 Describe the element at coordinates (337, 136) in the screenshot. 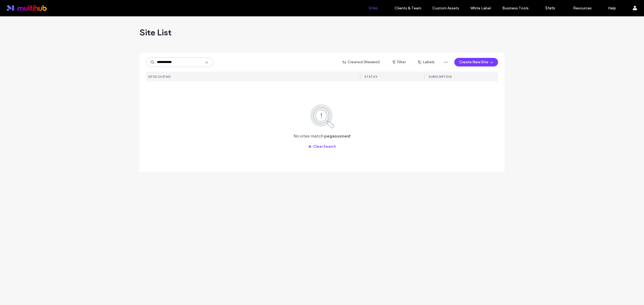

I see `span: pegasusnext` at that location.